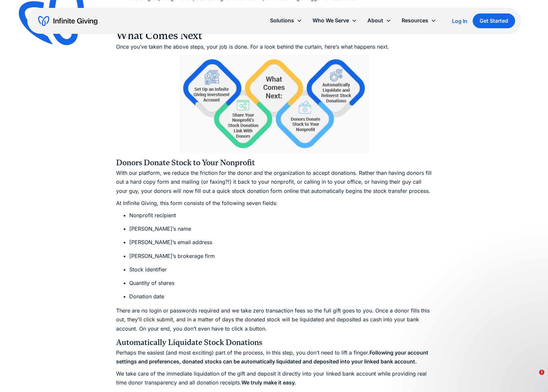 Image resolution: width=548 pixels, height=392 pixels. I want to click on p: We take care of the immediate liquidation of the gift and deposit it directly into your linked ba..., so click(274, 379).